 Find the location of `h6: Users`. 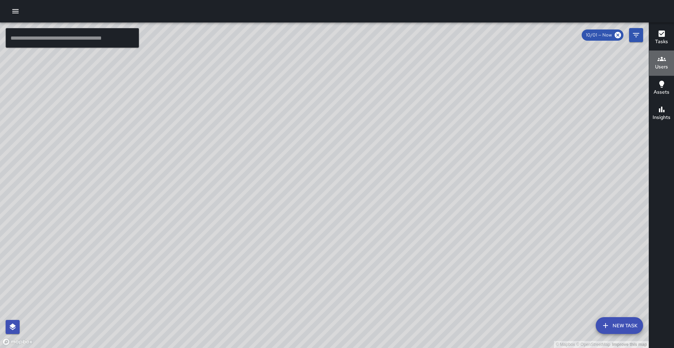

h6: Users is located at coordinates (661, 67).